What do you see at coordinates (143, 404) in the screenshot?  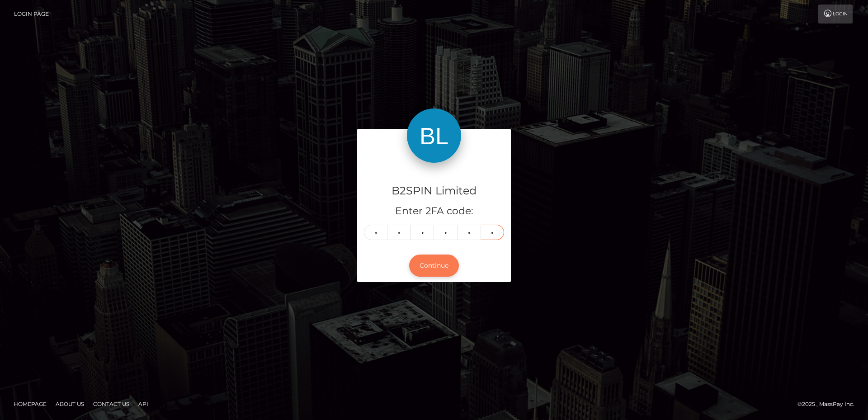 I see `a: API` at bounding box center [143, 404].